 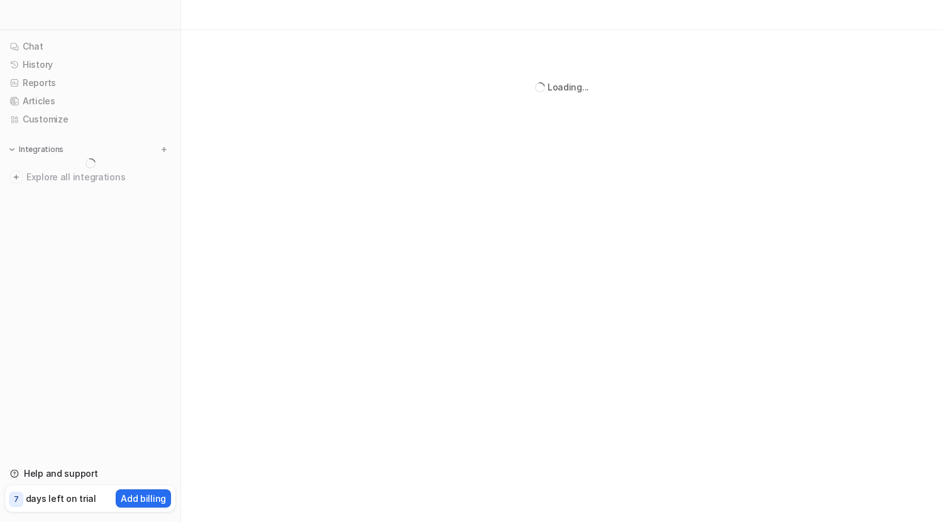 I want to click on img: explore all integrations, so click(x=16, y=177).